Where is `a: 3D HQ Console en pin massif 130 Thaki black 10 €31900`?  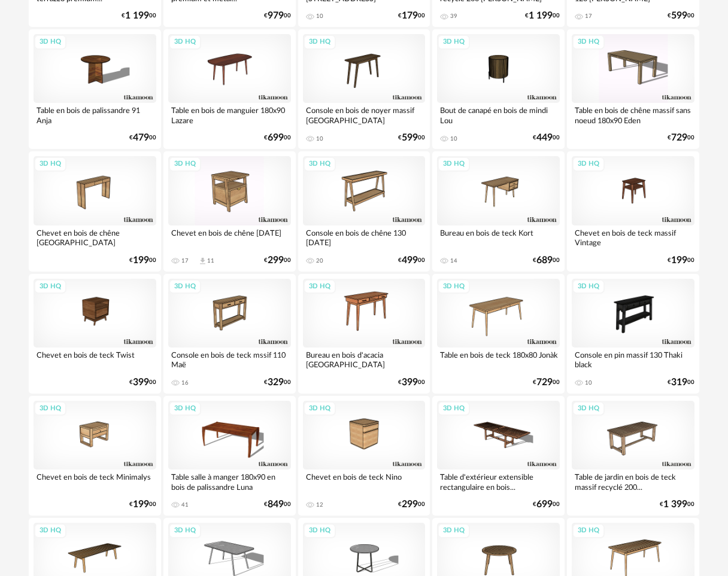
a: 3D HQ Console en pin massif 130 Thaki black 10 €31900 is located at coordinates (632, 334).